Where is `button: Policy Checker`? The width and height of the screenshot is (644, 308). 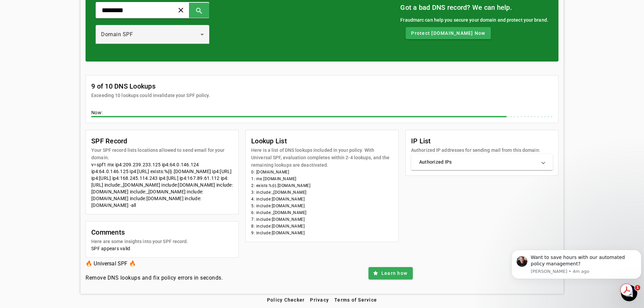
button: Policy Checker is located at coordinates (286, 299).